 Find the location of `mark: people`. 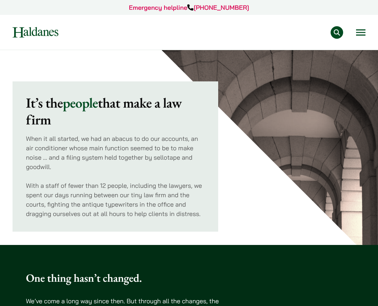

mark: people is located at coordinates (80, 103).